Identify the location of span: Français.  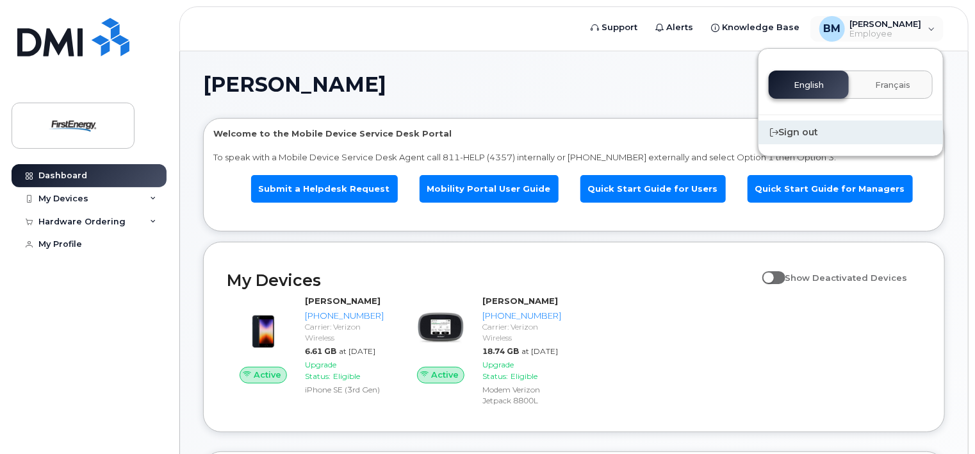
(893, 85).